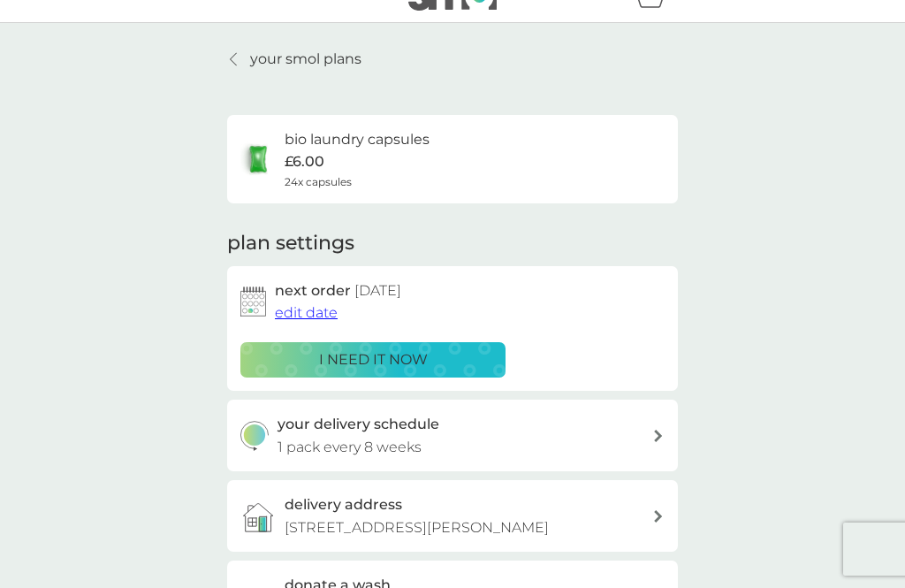 The width and height of the screenshot is (905, 588). Describe the element at coordinates (306, 312) in the screenshot. I see `span: edit date` at that location.